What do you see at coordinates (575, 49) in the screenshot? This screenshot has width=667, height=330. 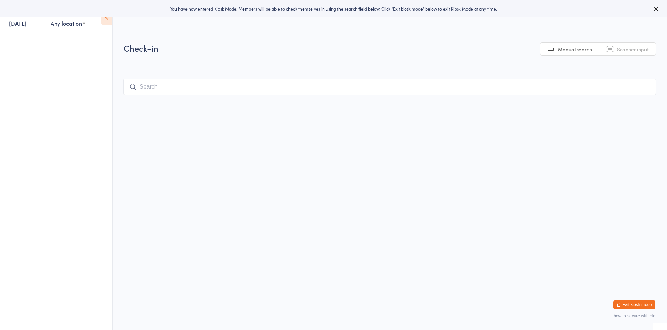 I see `span: Manual search` at bounding box center [575, 49].